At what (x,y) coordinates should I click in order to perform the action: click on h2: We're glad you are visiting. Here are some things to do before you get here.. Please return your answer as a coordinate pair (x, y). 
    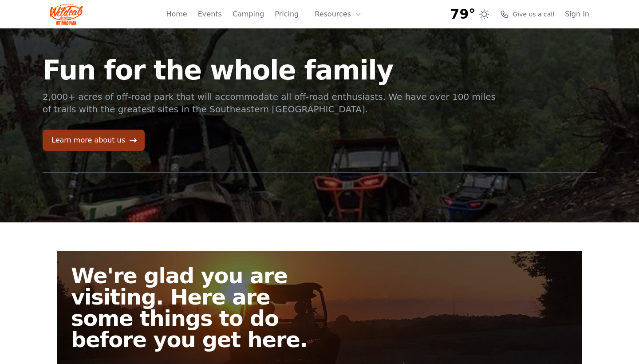
    Looking at the image, I should click on (199, 307).